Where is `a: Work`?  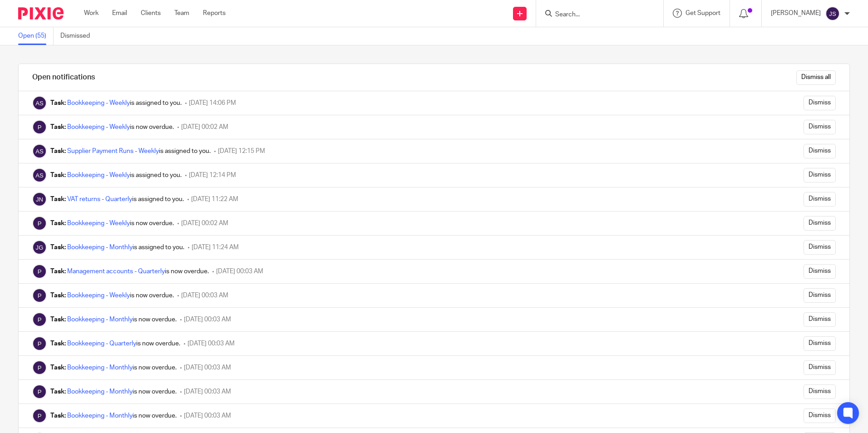
a: Work is located at coordinates (92, 13).